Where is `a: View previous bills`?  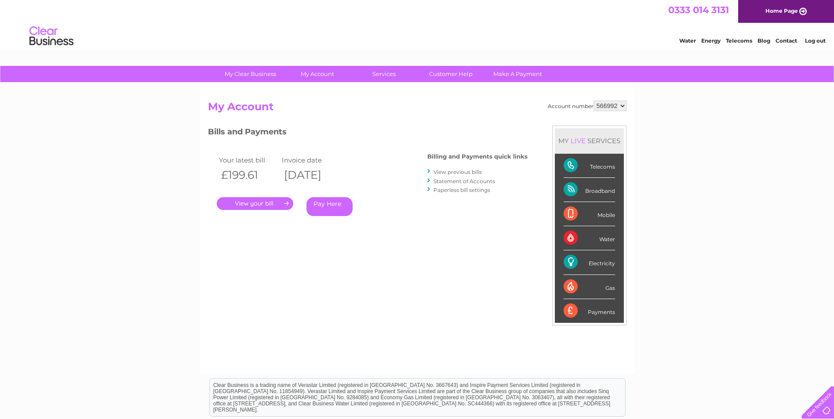 a: View previous bills is located at coordinates (458, 172).